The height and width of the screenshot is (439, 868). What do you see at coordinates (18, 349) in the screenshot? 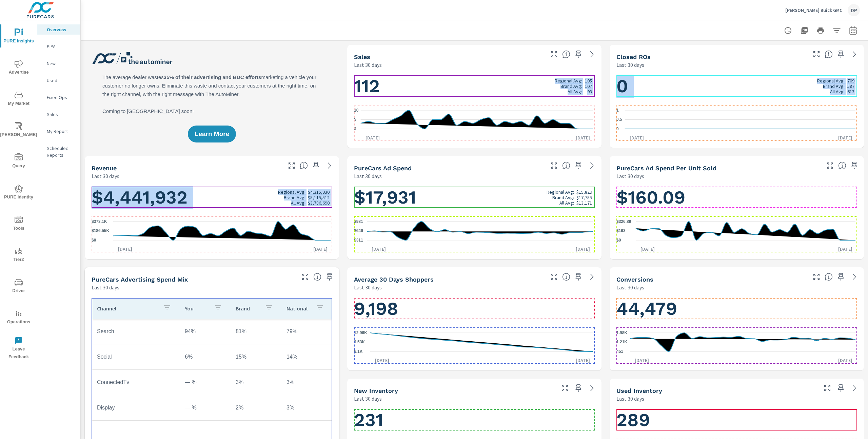
I see `span: Leave Feedback` at bounding box center [18, 349].